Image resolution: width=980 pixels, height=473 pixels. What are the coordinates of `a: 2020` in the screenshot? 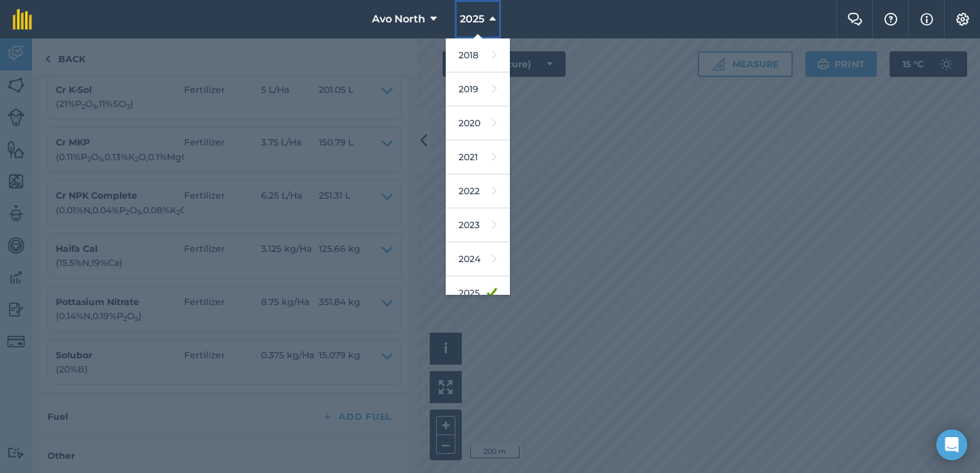 It's located at (478, 123).